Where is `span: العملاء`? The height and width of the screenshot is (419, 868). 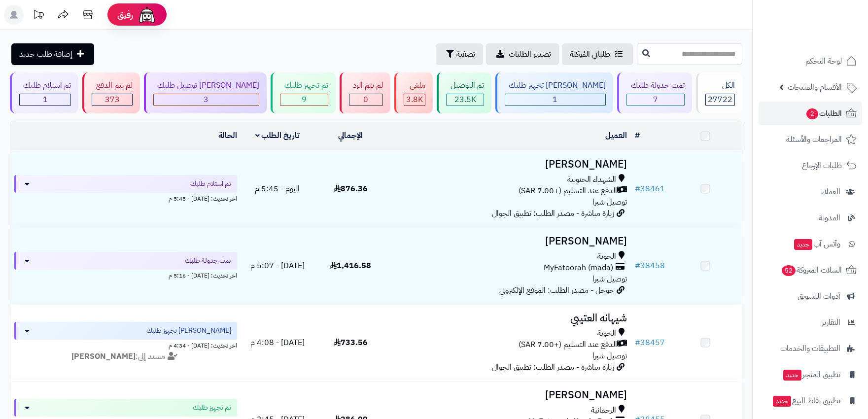
span: العملاء is located at coordinates (831, 191).